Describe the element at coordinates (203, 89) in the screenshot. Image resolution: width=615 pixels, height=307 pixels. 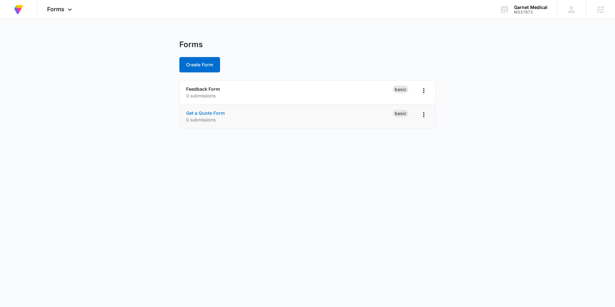
I see `a: Feedback Form` at that location.